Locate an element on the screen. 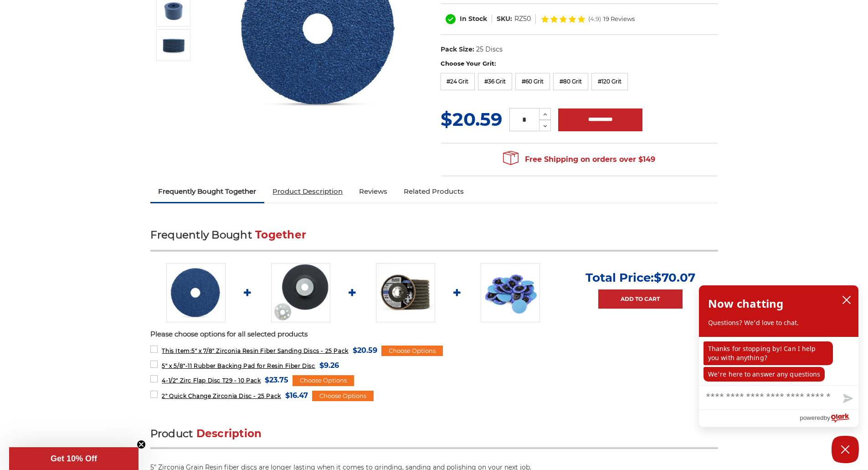 Image resolution: width=868 pixels, height=470 pixels. span: Together is located at coordinates (281, 235).